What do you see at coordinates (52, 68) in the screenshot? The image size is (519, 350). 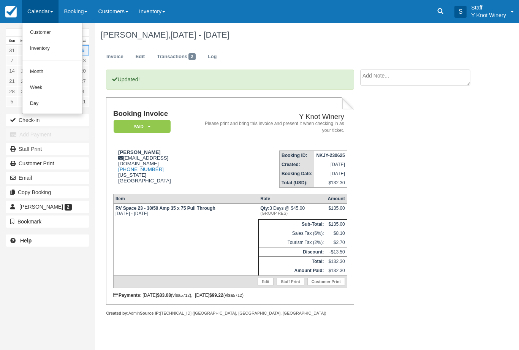 I see `ul: Calendar` at bounding box center [52, 68].